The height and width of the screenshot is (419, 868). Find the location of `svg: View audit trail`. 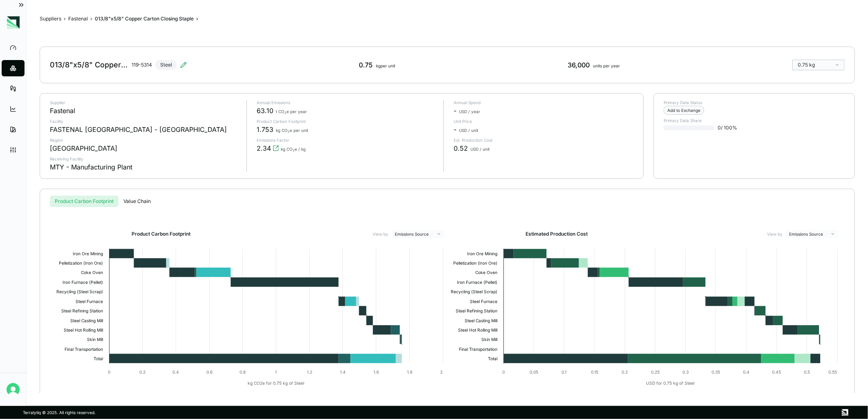

svg: View audit trail is located at coordinates (276, 148).